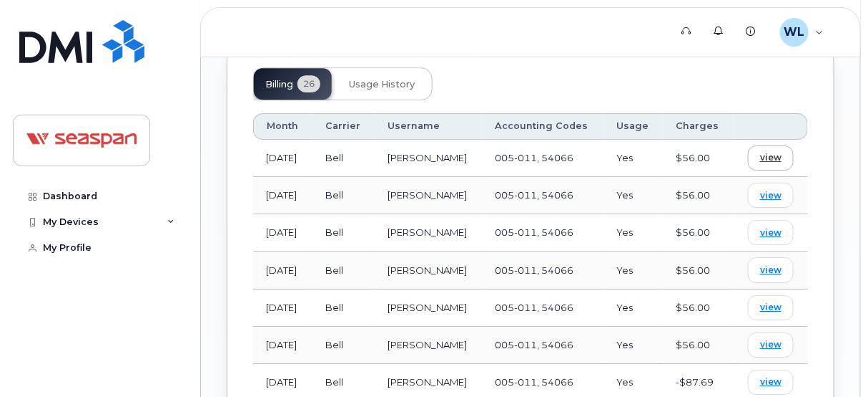  I want to click on th: Username, so click(428, 126).